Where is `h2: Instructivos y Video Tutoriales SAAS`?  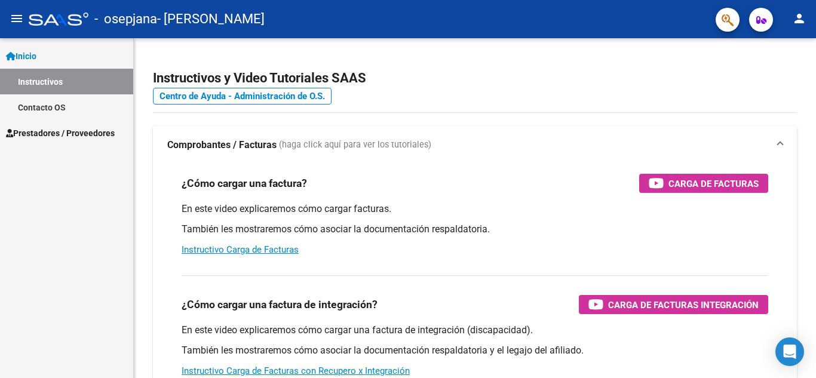
h2: Instructivos y Video Tutoriales SAAS is located at coordinates (475, 78).